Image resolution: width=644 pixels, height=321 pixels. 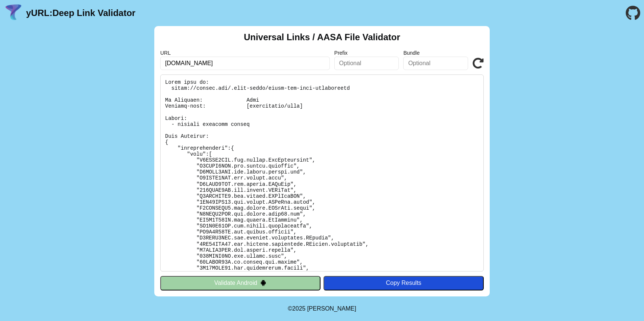 What do you see at coordinates (435, 53) in the screenshot?
I see `label: Bundle` at bounding box center [435, 53].